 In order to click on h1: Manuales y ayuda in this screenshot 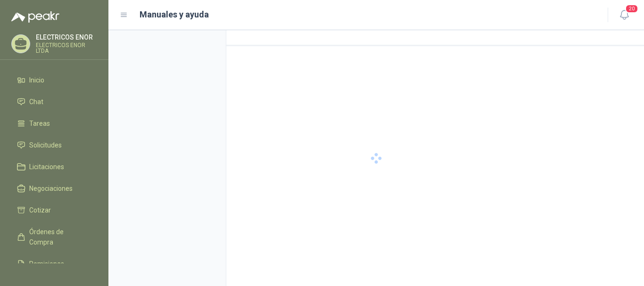, I will do `click(174, 15)`.